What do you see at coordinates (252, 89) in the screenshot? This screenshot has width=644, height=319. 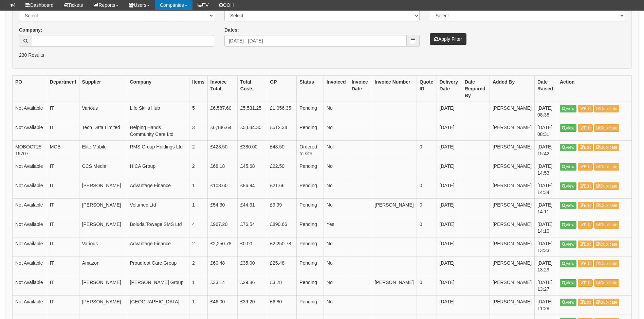 I see `th: Total Costs` at bounding box center [252, 89].